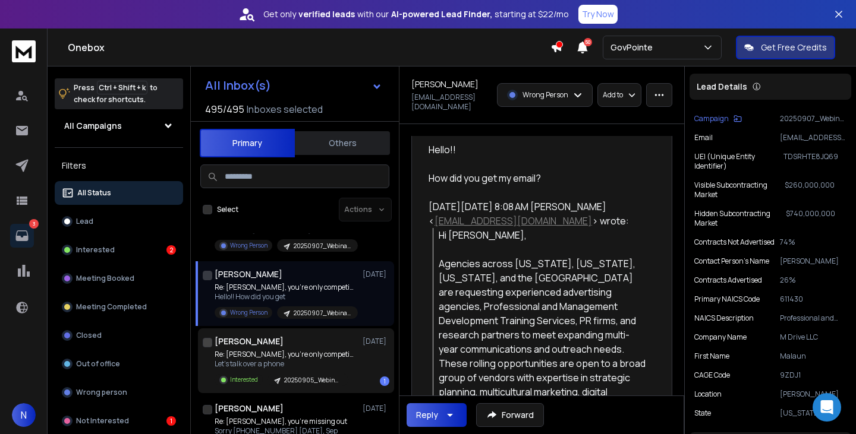 This screenshot has height=434, width=856. What do you see at coordinates (119, 126) in the screenshot?
I see `button: All Campaigns` at bounding box center [119, 126].